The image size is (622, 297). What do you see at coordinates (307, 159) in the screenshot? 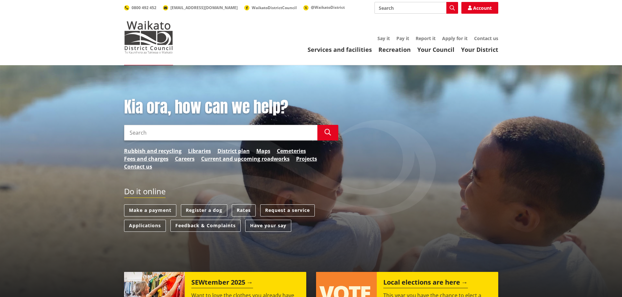
I see `a: Projects` at bounding box center [307, 159].